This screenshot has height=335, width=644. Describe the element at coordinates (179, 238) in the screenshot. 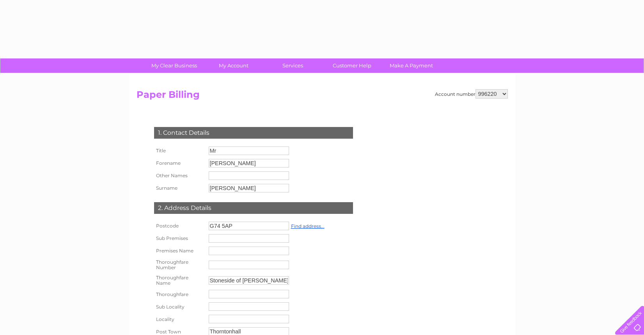

I see `th: Sub Premises` at that location.